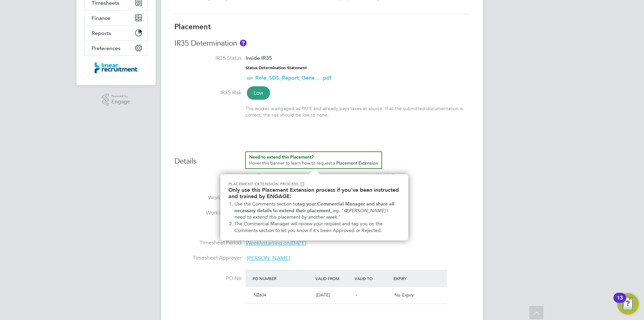  I want to click on span: No Expiry, so click(403, 295).